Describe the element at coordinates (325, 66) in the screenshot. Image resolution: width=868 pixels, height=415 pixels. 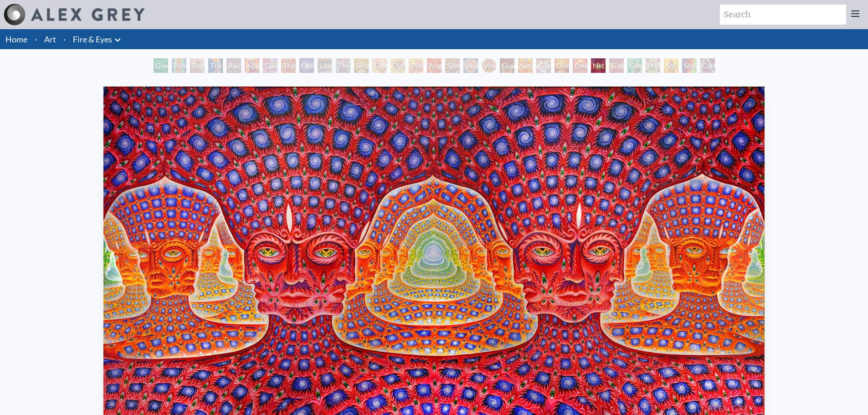
I see `div: Liberation Through Seeing` at that location.